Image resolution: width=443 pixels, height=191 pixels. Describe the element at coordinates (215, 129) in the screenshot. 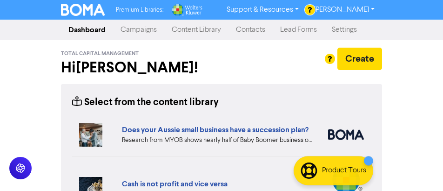

I see `a: Does your Aussie small business have a succession plan?` at that location.